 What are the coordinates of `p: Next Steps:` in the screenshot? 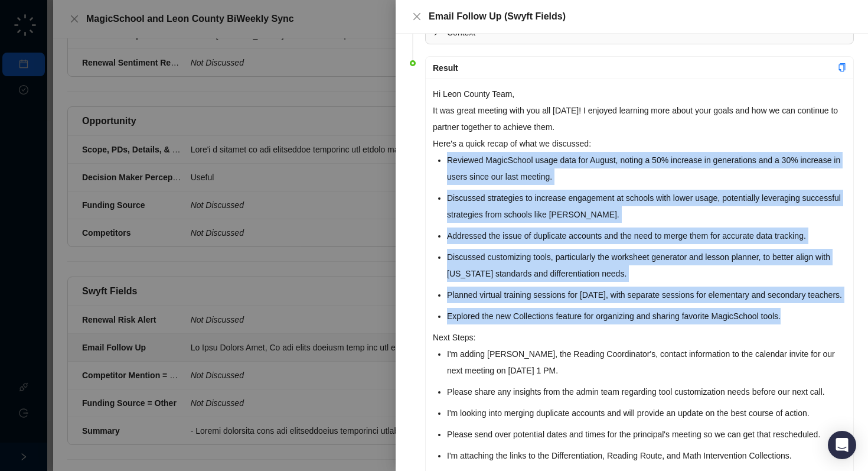 It's located at (640, 337).